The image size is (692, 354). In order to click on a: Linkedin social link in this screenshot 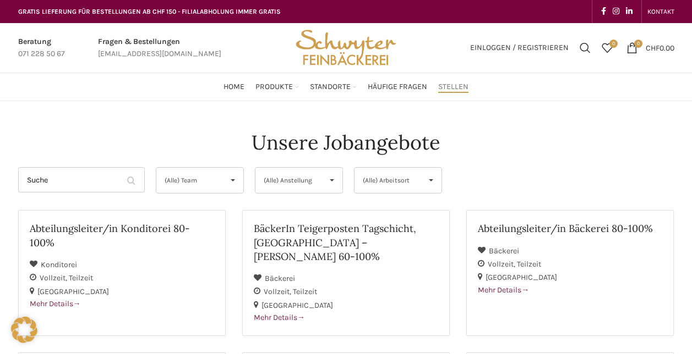, I will do `click(629, 12)`.